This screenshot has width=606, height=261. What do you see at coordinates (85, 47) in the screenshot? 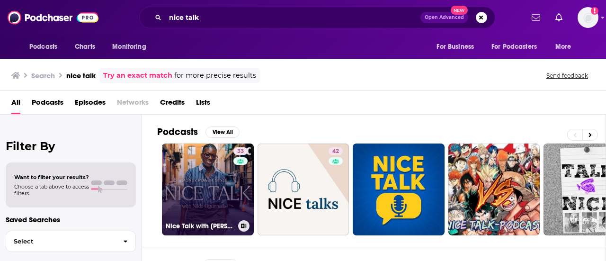
I see `span: Charts` at bounding box center [85, 47].